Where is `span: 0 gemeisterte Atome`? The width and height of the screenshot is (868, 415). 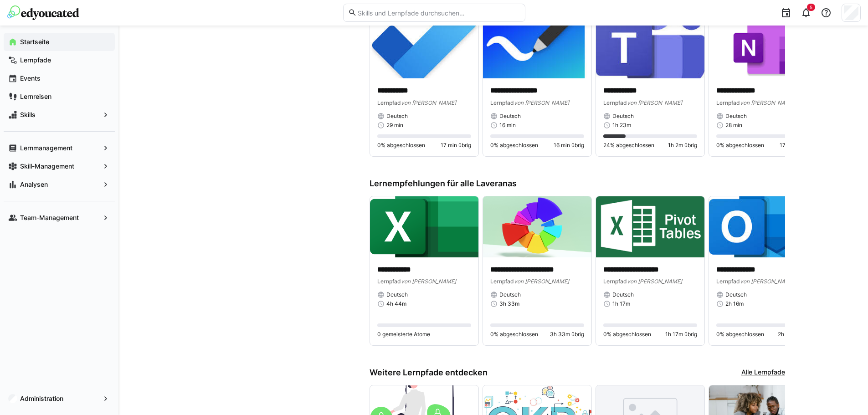
span: 0 gemeisterte Atome is located at coordinates (404, 334).